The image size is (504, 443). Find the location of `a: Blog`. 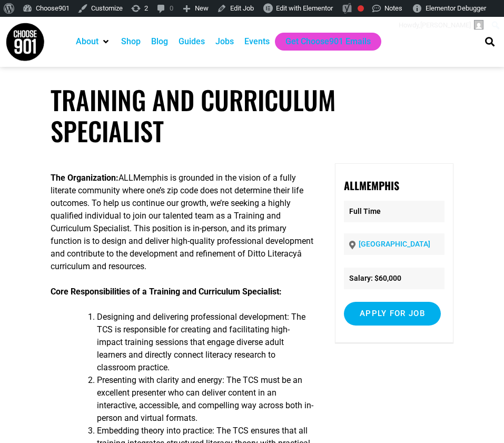

a: Blog is located at coordinates (159, 42).